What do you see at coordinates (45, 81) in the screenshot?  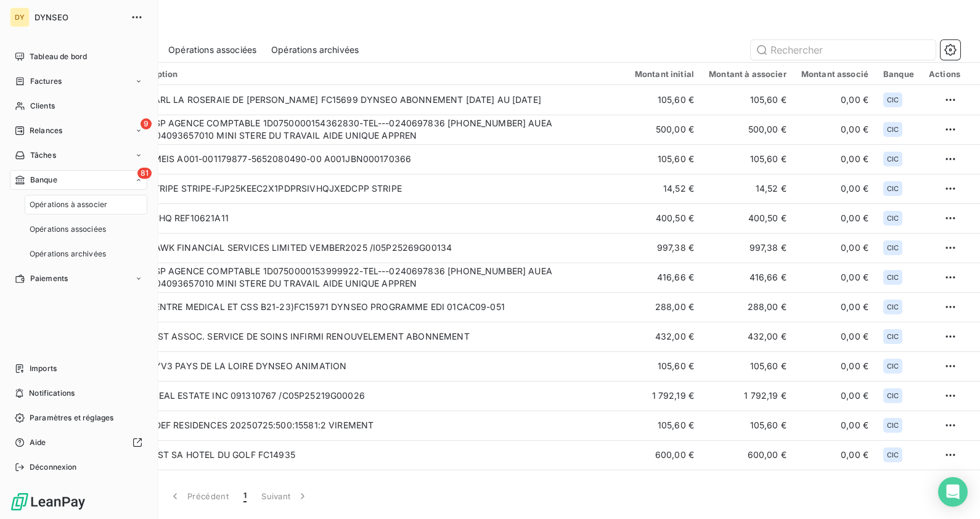 I see `span: Factures` at bounding box center [45, 81].